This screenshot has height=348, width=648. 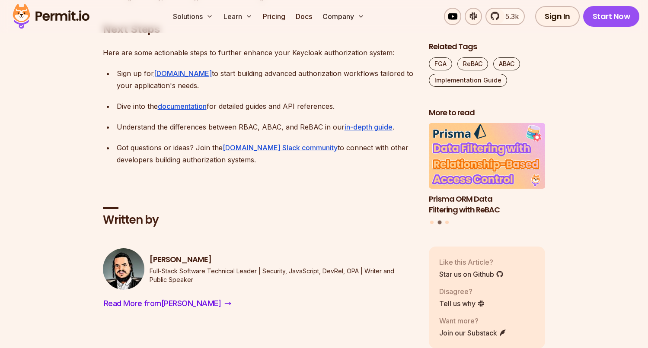 What do you see at coordinates (266, 154) in the screenshot?
I see `div: Got questions or ideas? Join the to connect with other developers building authorization systems.` at bounding box center [266, 154].